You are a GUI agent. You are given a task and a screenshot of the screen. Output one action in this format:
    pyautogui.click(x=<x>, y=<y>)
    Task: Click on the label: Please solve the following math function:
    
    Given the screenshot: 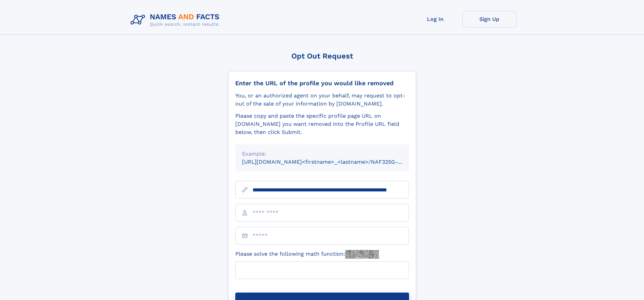 What is the action you would take?
    pyautogui.click(x=307, y=254)
    